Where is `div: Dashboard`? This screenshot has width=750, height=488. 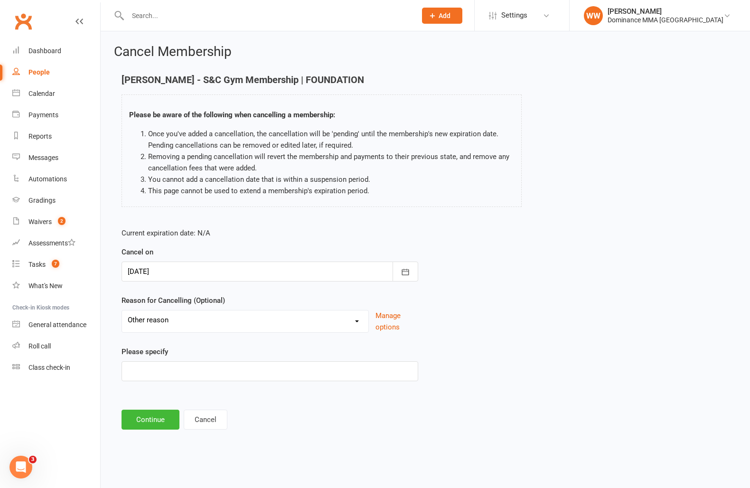
div: Dashboard is located at coordinates (45, 51).